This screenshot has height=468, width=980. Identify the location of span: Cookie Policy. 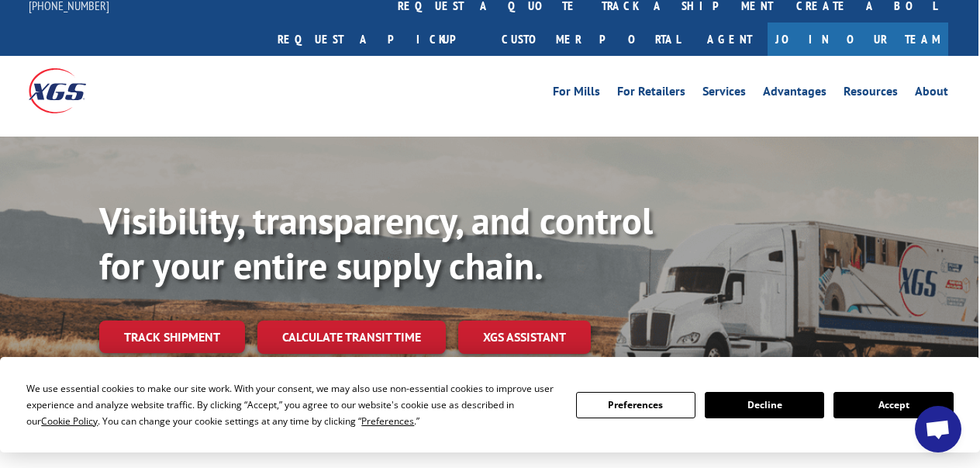
(69, 420).